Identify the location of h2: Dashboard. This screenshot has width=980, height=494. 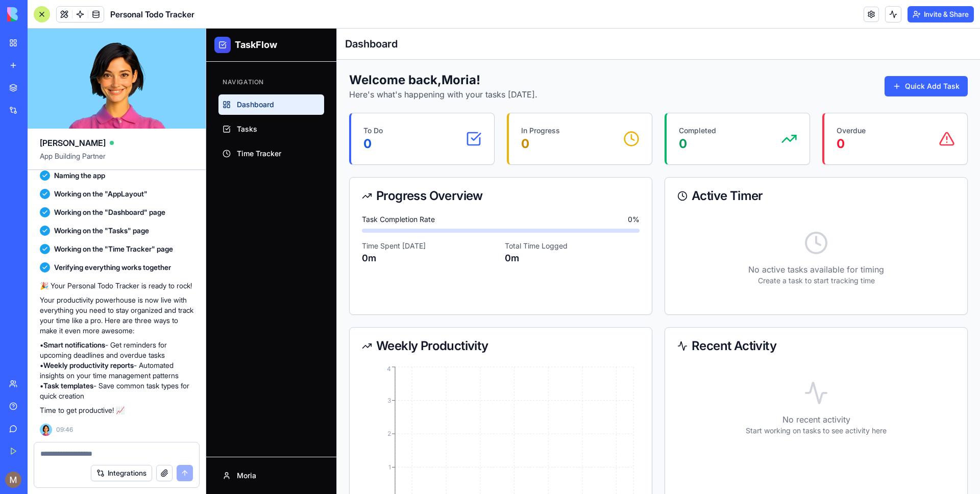
(452, 16).